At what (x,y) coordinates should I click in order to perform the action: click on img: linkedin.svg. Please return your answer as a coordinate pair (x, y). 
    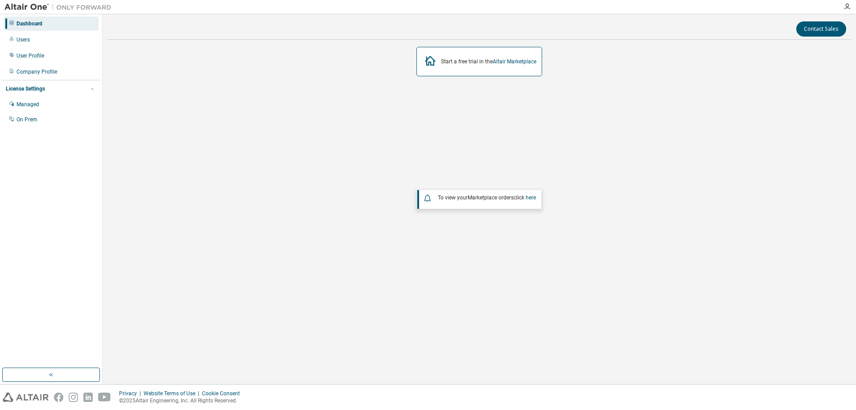
    Looking at the image, I should click on (88, 397).